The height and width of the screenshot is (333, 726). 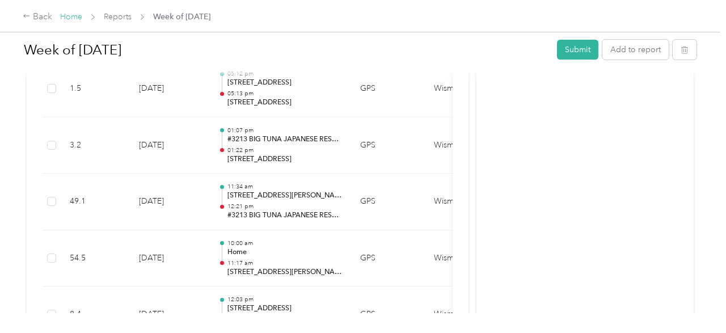 What do you see at coordinates (95, 89) in the screenshot?
I see `td: 1.5` at bounding box center [95, 89].